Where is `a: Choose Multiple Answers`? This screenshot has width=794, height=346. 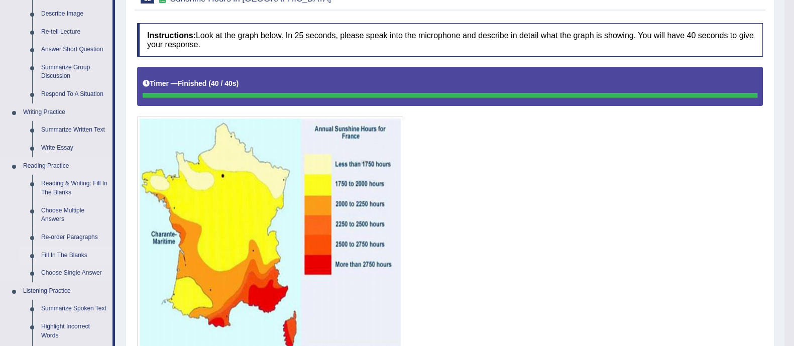 a: Choose Multiple Answers is located at coordinates (74, 215).